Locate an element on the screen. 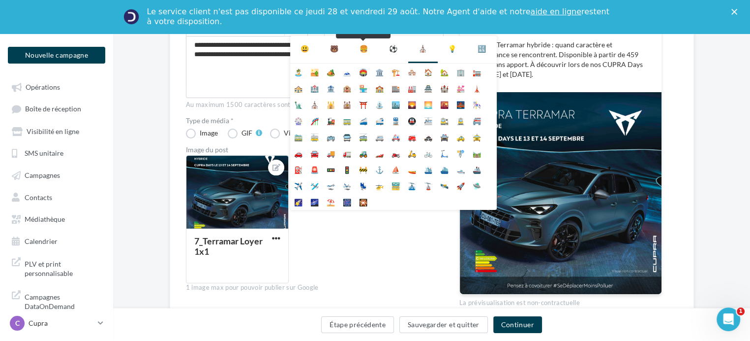 The image size is (750, 341). a: Contacts is located at coordinates (57, 196).